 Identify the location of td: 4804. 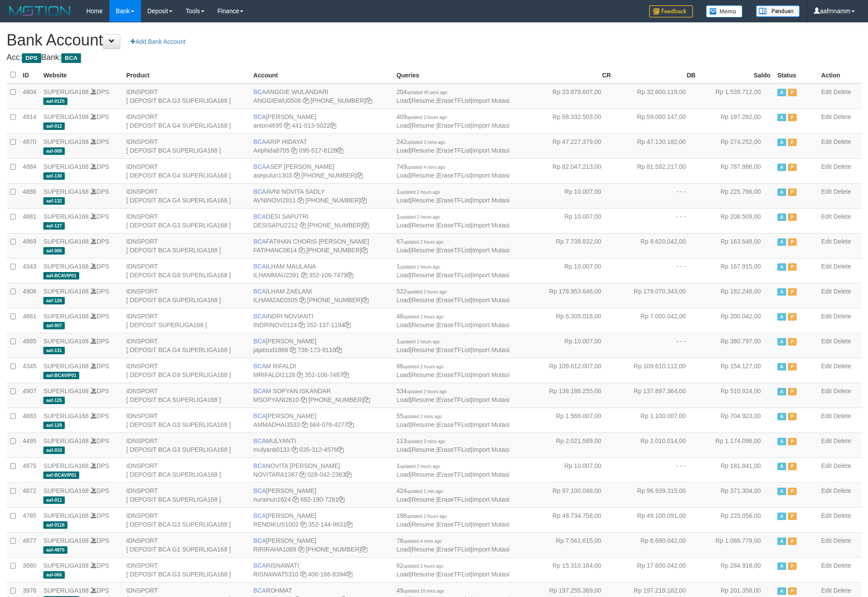
(30, 96).